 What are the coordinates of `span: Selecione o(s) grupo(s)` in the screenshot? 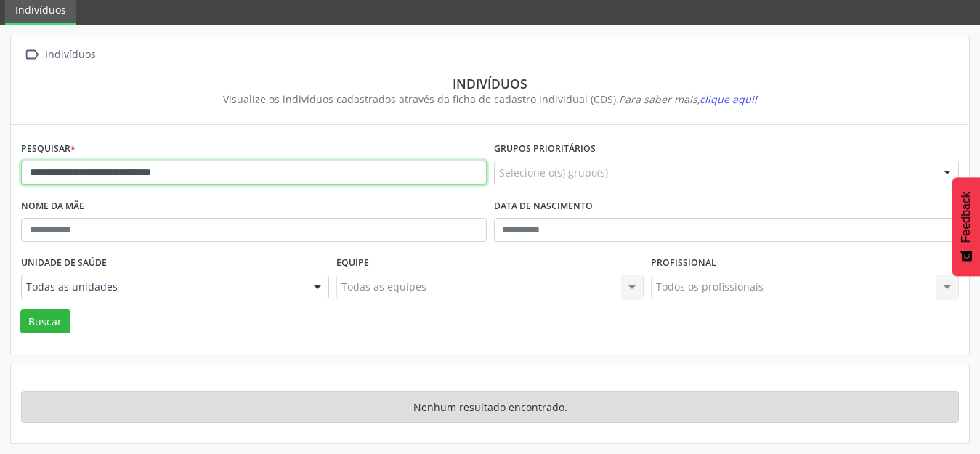 It's located at (554, 172).